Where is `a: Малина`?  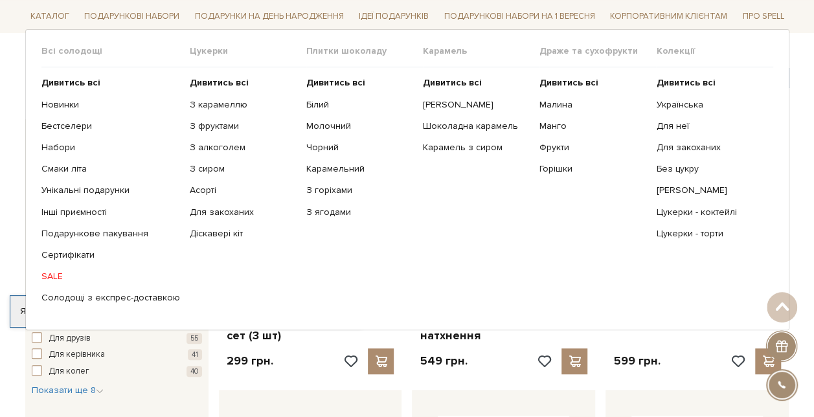
a: Малина is located at coordinates (592, 104).